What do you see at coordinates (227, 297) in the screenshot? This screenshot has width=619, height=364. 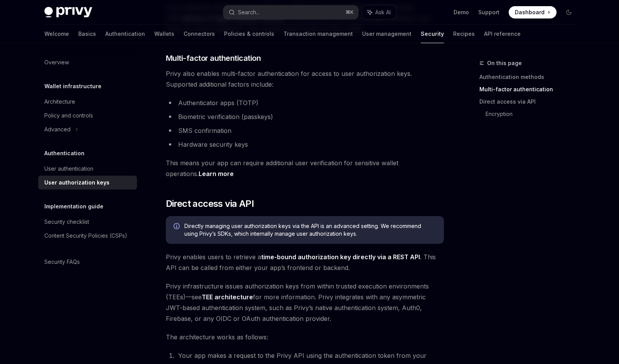 I see `a: TEE architecture` at bounding box center [227, 297].